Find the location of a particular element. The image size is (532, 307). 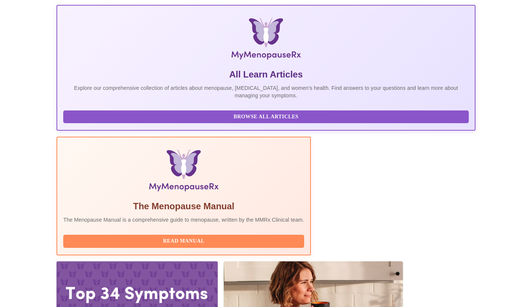

h5: All Learn Articles is located at coordinates (266, 74).